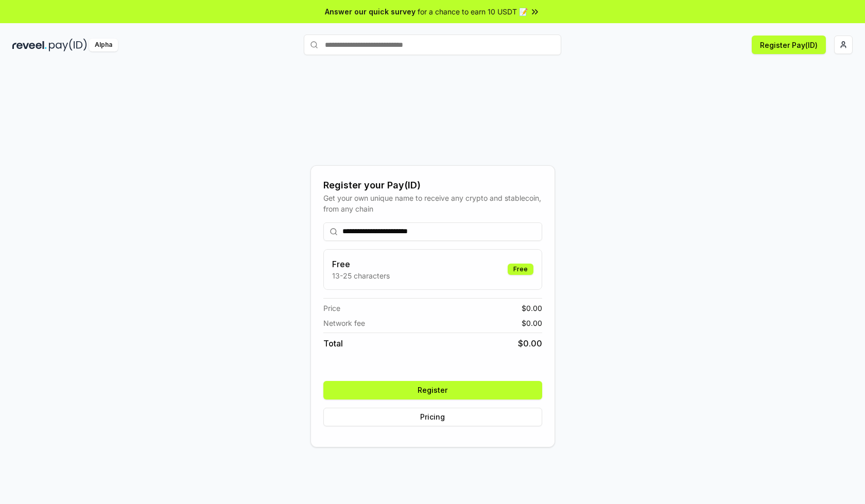 This screenshot has width=865, height=504. I want to click on span: for a chance to earn 10 USDT 📝, so click(472, 11).